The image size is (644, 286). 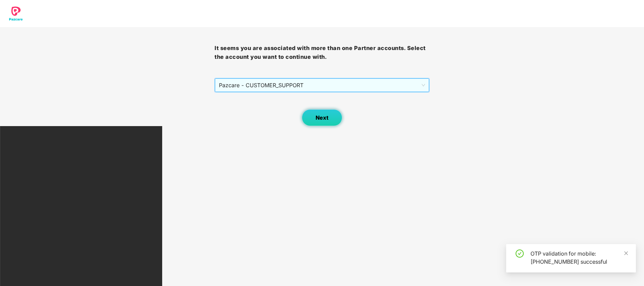 I want to click on span: check-circle, so click(x=520, y=253).